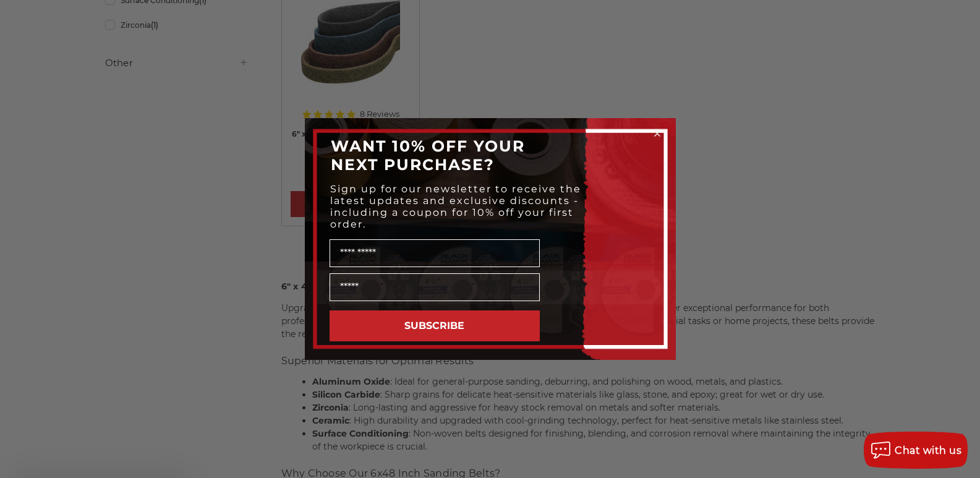  I want to click on button: Chat with us, so click(916, 450).